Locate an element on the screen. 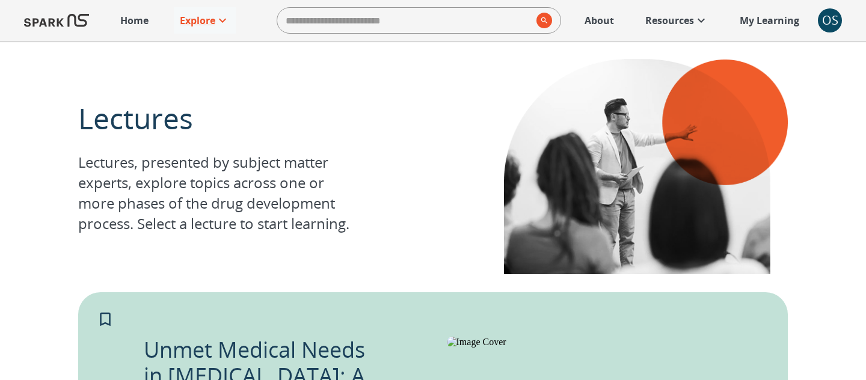 This screenshot has height=380, width=866. a: About is located at coordinates (599, 20).